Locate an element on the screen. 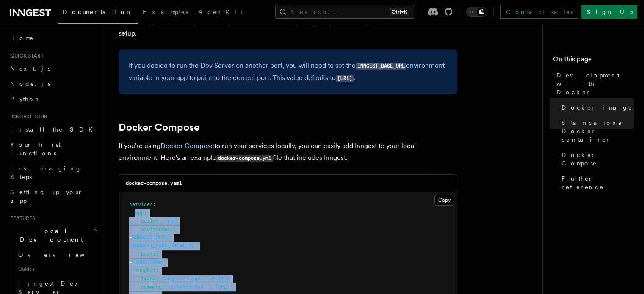 The image size is (644, 294). a: Install the SDK is located at coordinates (53, 130).